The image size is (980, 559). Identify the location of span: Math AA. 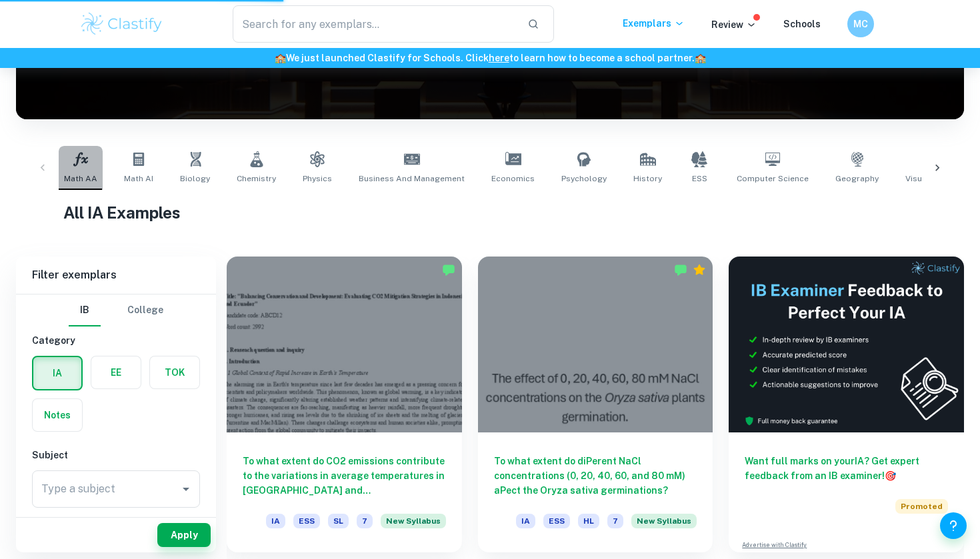
(81, 179).